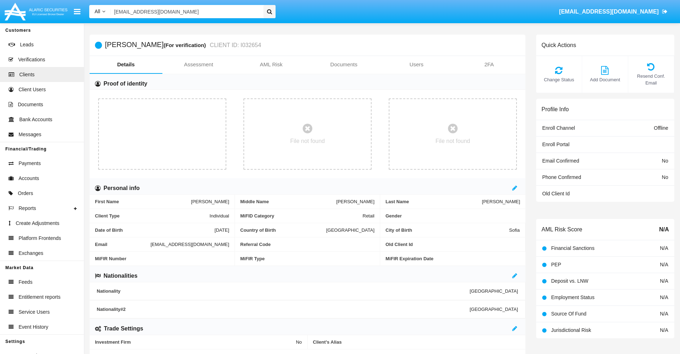 The image size is (680, 354). What do you see at coordinates (556, 145) in the screenshot?
I see `span: Enroll Portal` at bounding box center [556, 145].